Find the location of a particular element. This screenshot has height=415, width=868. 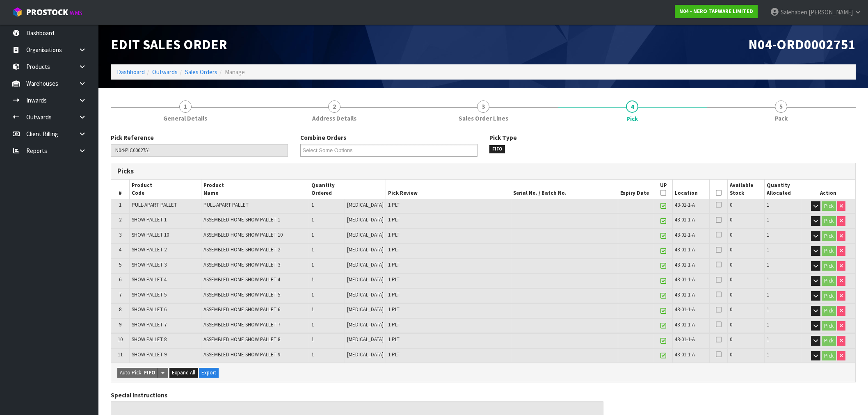

th: Available Stock is located at coordinates (746, 189).